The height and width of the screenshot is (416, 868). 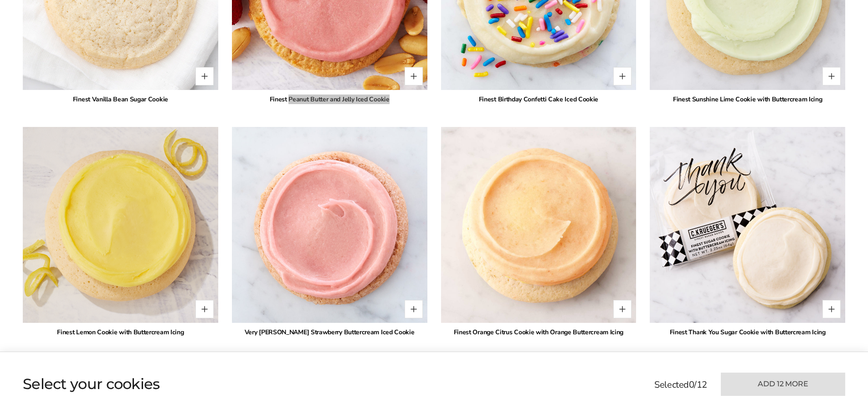 What do you see at coordinates (121, 99) in the screenshot?
I see `div: Finest Vanilla Bean Sugar Cookie` at bounding box center [121, 99].